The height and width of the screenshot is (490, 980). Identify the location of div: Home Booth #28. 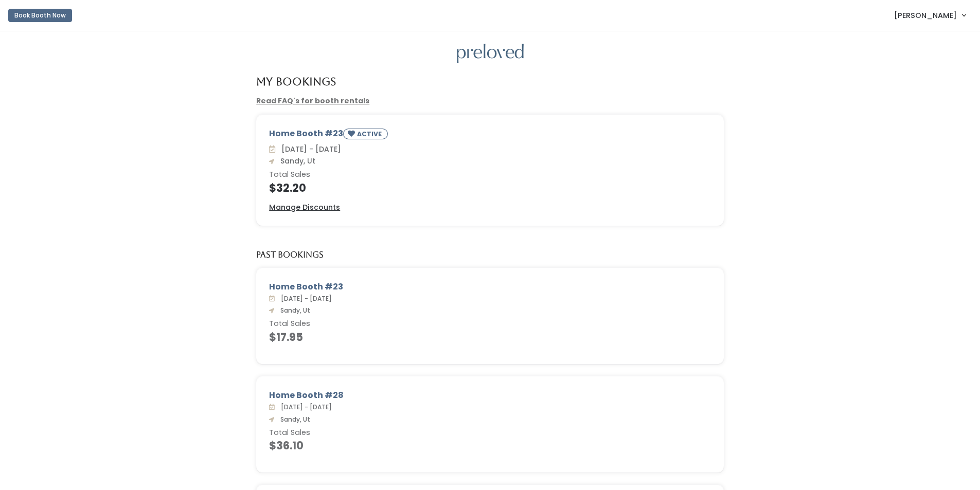
(490, 396).